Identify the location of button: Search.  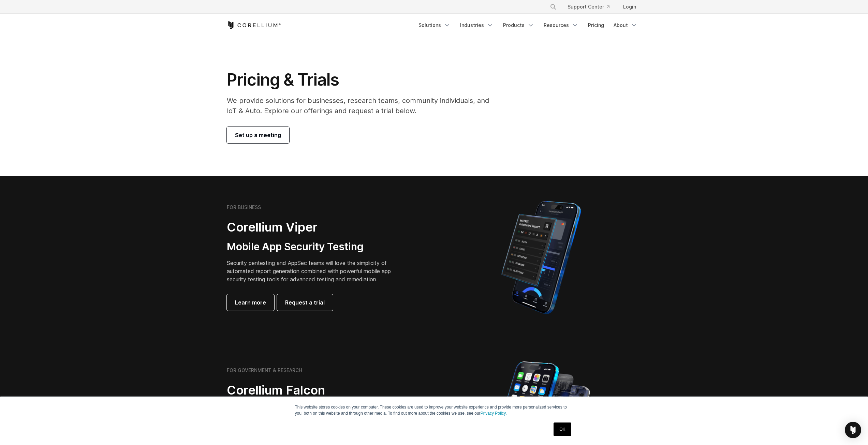
(553, 7).